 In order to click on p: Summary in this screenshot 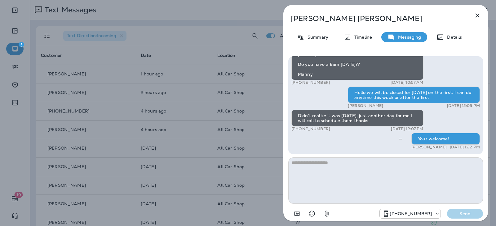, I will do `click(316, 37)`.